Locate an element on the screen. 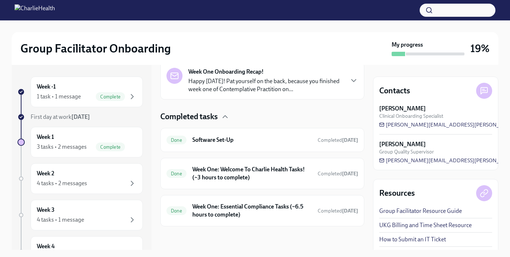 This screenshot has height=257, width=510. h6: Week 3 is located at coordinates (46, 210).